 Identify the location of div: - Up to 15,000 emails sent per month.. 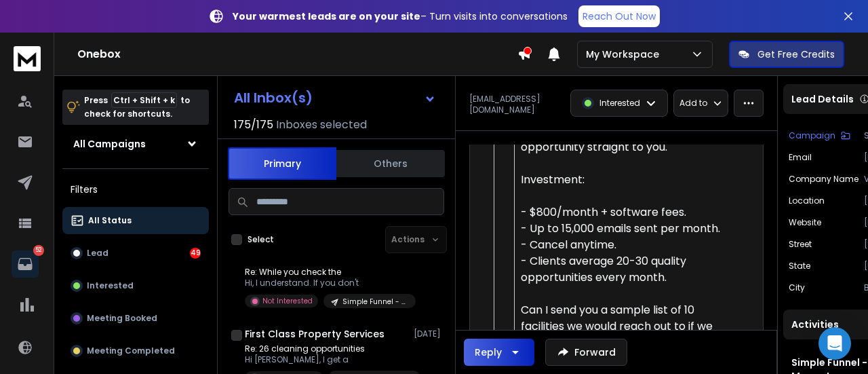
(626, 229).